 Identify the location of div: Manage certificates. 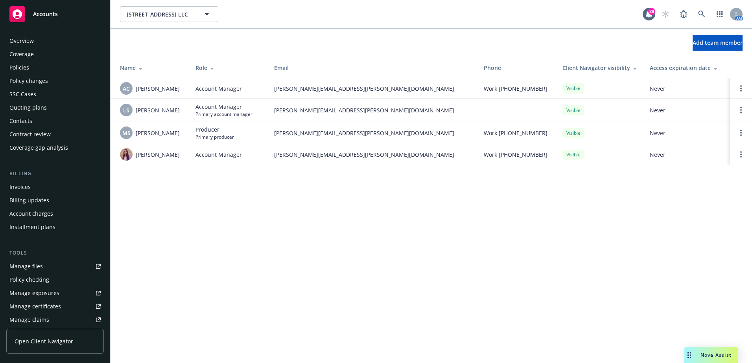
(35, 307).